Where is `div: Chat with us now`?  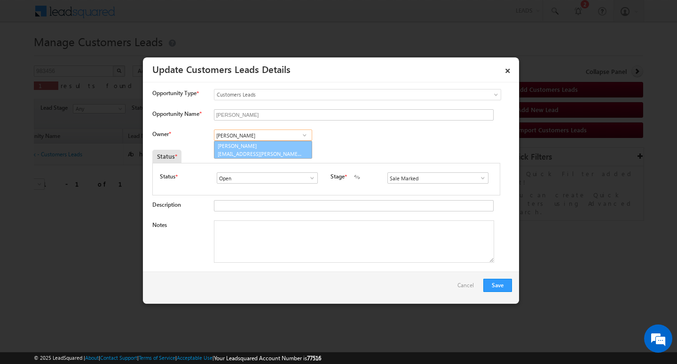
div: Chat with us now is located at coordinates (103, 55).